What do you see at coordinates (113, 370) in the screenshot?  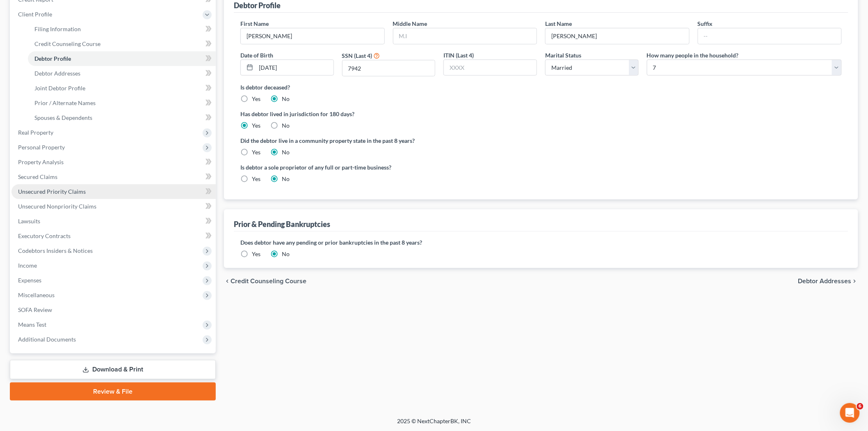 I see `a: Download & Print` at bounding box center [113, 370].